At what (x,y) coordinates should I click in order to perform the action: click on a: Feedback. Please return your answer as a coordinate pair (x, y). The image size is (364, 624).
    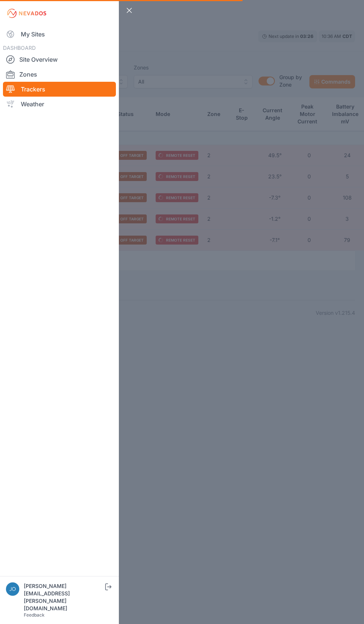
    Looking at the image, I should click on (34, 615).